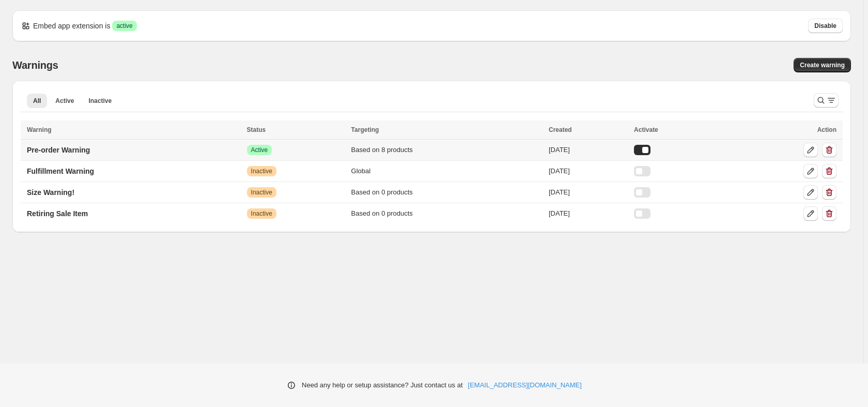 The image size is (868, 407). I want to click on span: Created, so click(560, 130).